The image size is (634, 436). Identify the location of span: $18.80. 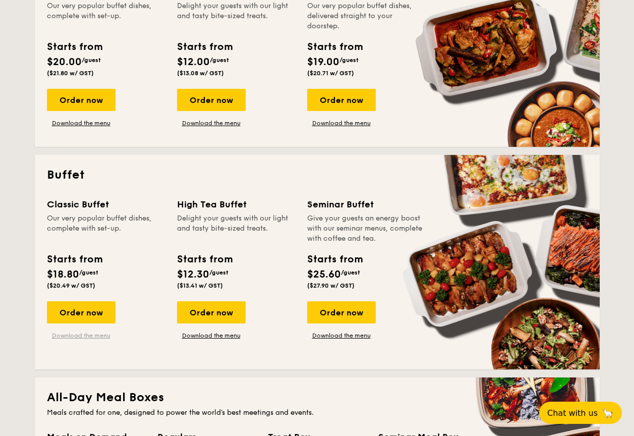
(63, 274).